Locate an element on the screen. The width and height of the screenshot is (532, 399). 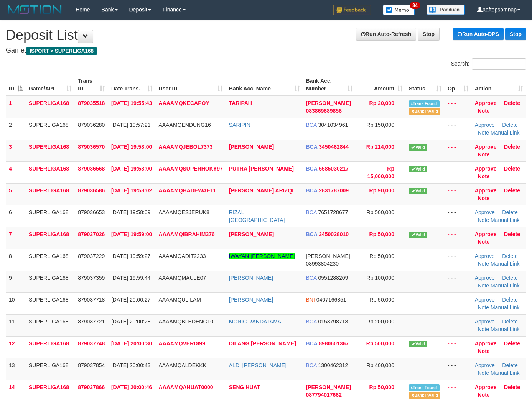
th: Op: activate to sort column ascending is located at coordinates (458, 85).